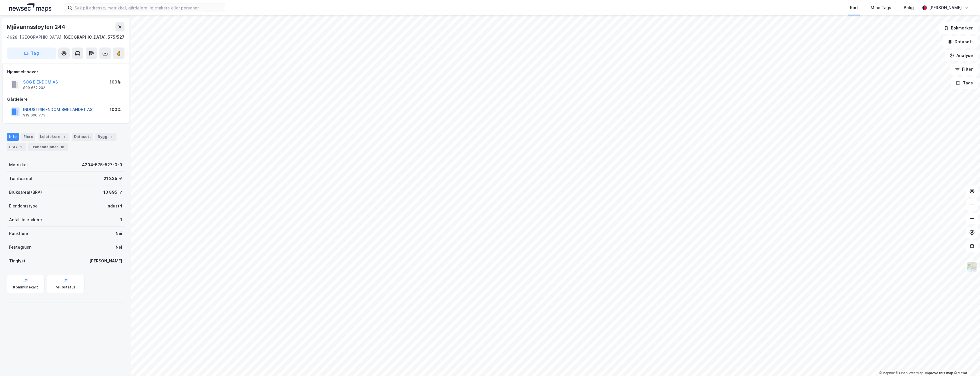  What do you see at coordinates (113, 179) in the screenshot?
I see `div: 21 335 ㎡` at bounding box center [113, 179].